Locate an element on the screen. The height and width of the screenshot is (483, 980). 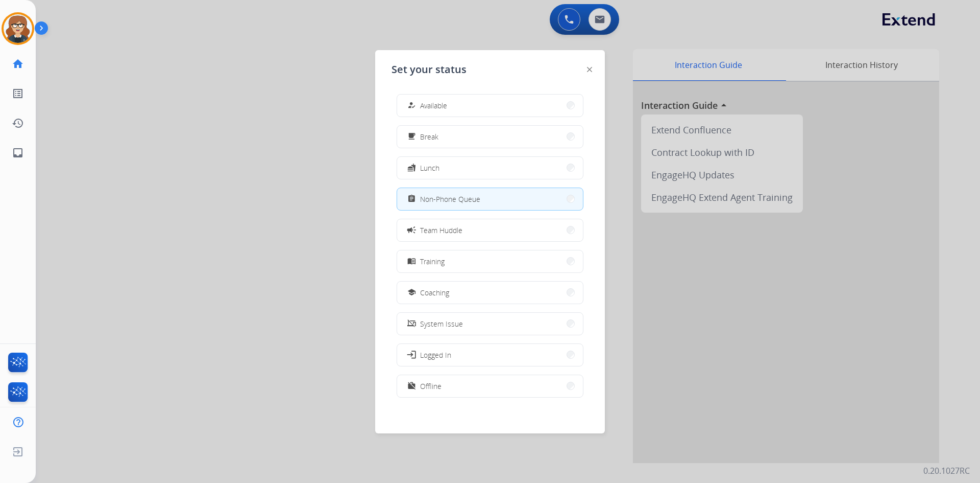
span: System Issue is located at coordinates (442, 323).